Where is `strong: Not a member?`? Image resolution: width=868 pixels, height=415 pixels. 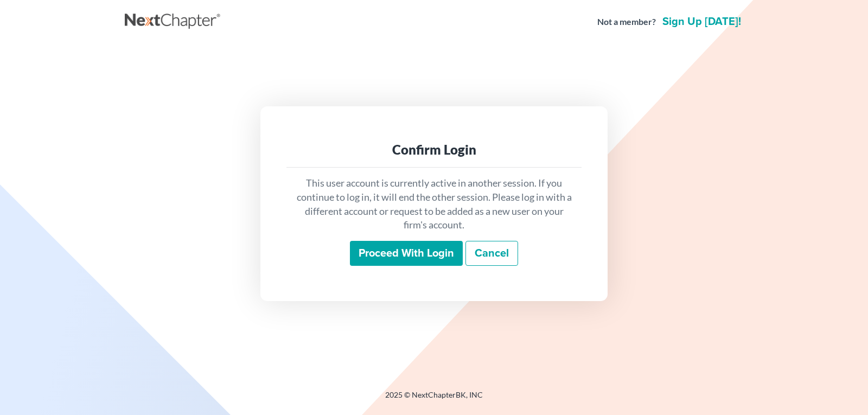 strong: Not a member? is located at coordinates (626, 22).